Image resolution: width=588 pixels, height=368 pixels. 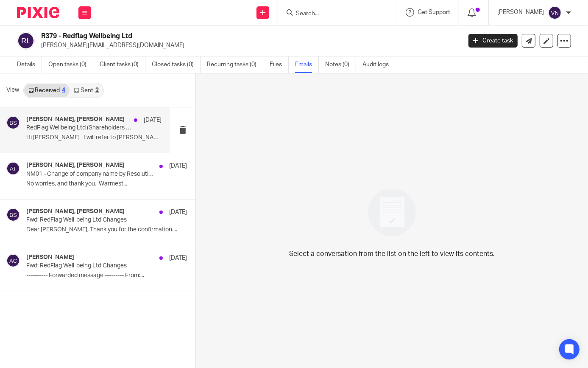 What do you see at coordinates (106, 275) in the screenshot?
I see `p: ---------- Forwarded message --------- From:...` at bounding box center [106, 275].